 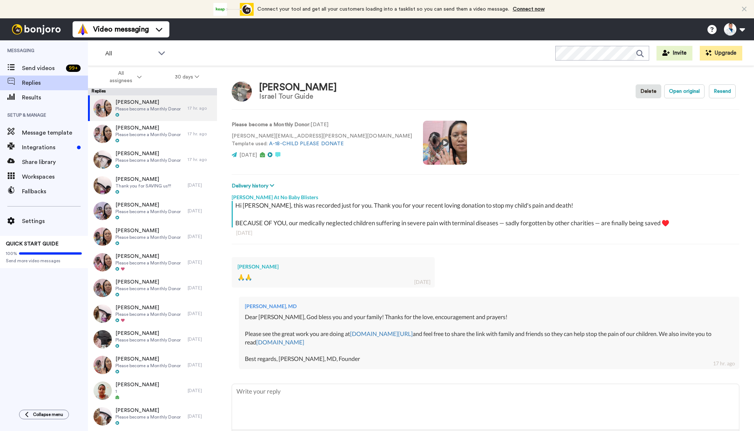 I want to click on span: Share library, so click(x=55, y=162).